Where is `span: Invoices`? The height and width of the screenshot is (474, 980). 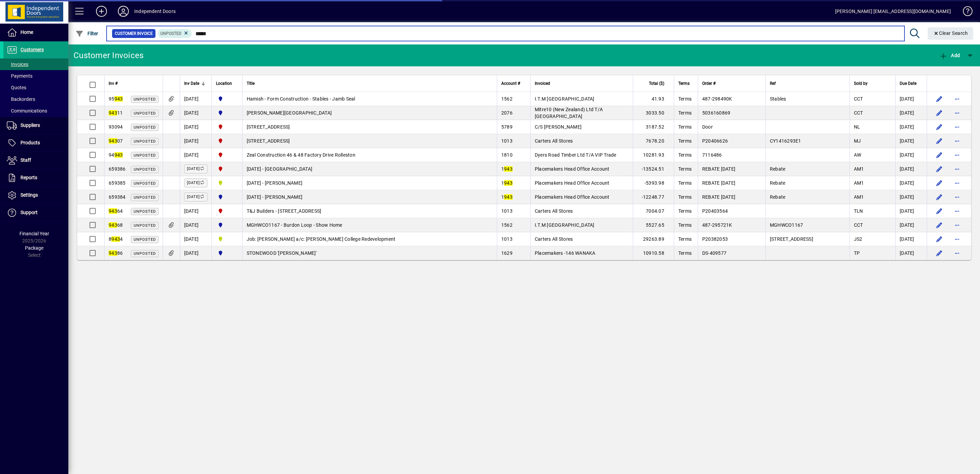 span: Invoices is located at coordinates (17, 64).